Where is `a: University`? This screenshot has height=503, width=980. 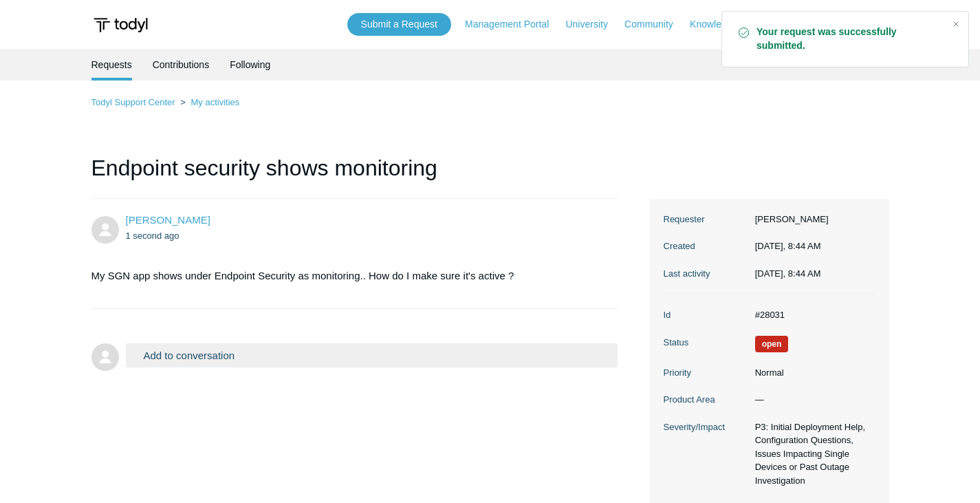 a: University is located at coordinates (593, 24).